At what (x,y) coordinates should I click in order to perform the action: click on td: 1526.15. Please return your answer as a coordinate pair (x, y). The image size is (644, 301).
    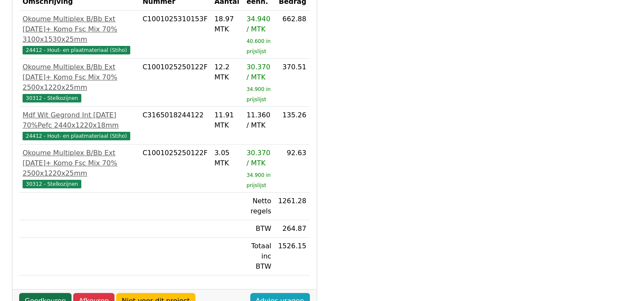
    Looking at the image, I should click on (292, 256).